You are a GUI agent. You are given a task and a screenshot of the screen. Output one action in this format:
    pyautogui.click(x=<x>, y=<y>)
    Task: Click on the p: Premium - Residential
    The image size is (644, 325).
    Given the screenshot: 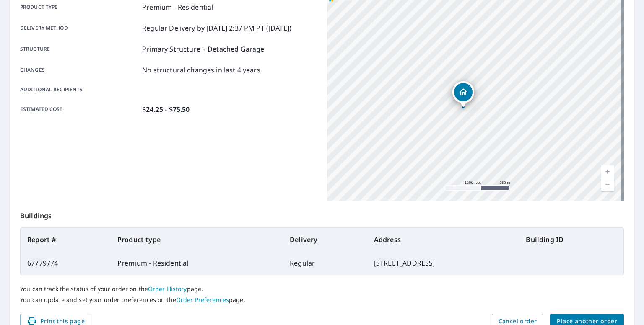 What is the action you would take?
    pyautogui.click(x=177, y=7)
    